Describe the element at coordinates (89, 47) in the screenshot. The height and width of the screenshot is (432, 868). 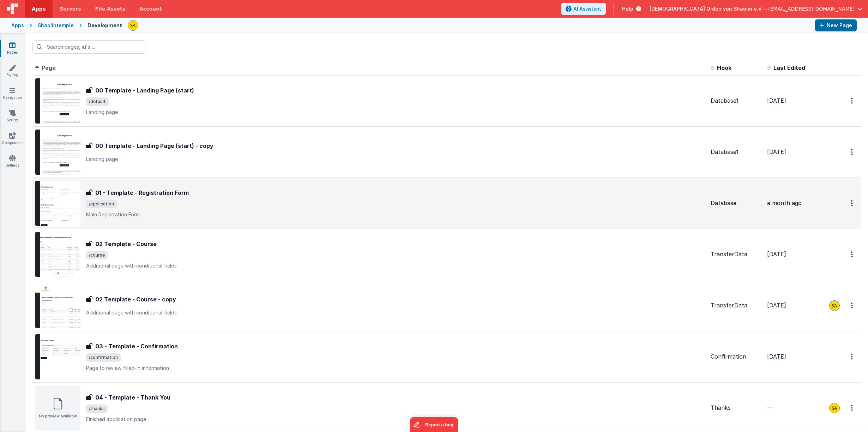
I see `input: Search pages, id's ...` at that location.